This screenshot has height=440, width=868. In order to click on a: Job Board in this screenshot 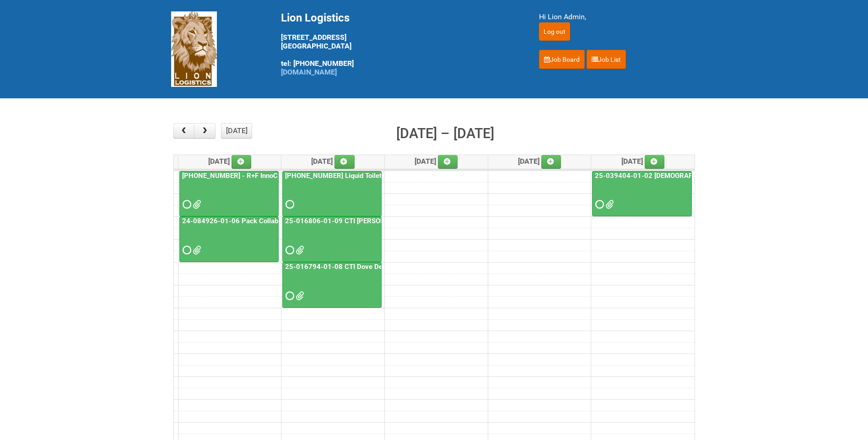, I will do `click(562, 59)`.